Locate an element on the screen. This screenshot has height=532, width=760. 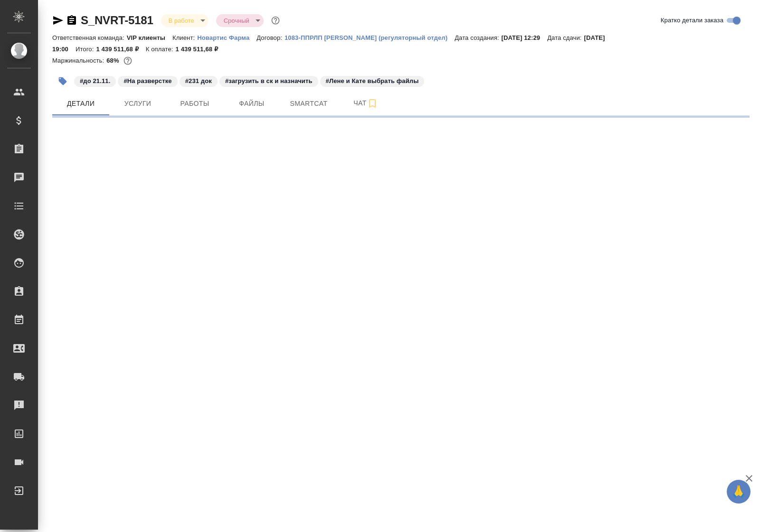
button: 379135.28 RUB; is located at coordinates (128, 61).